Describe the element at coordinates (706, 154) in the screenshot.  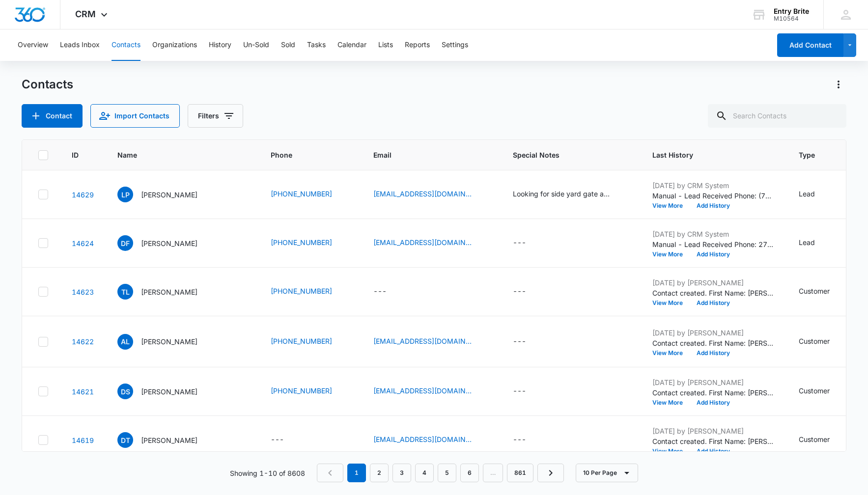
I see `span: Last History` at that location.